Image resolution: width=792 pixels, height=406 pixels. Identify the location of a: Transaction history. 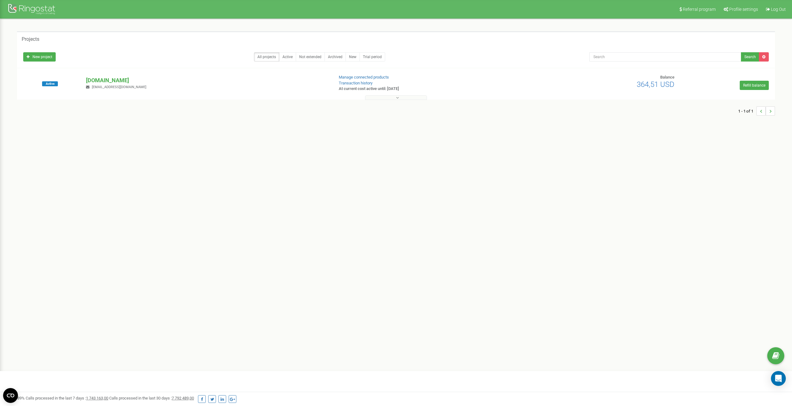
(356, 83).